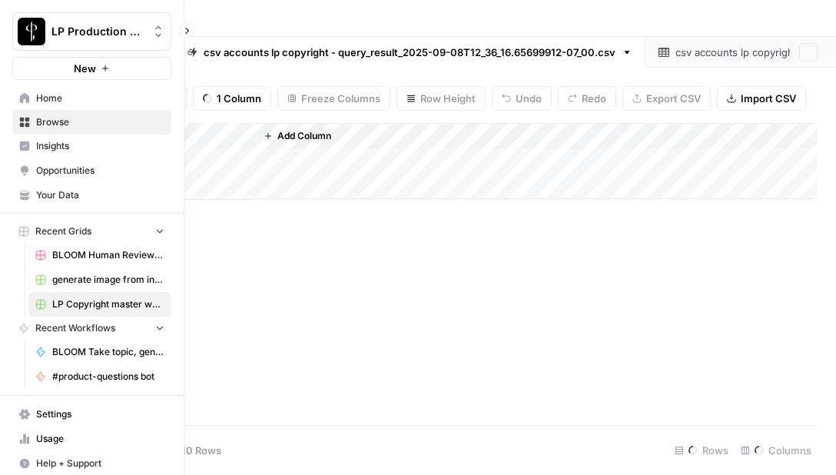 The width and height of the screenshot is (836, 475). What do you see at coordinates (91, 98) in the screenshot?
I see `a: Home` at bounding box center [91, 98].